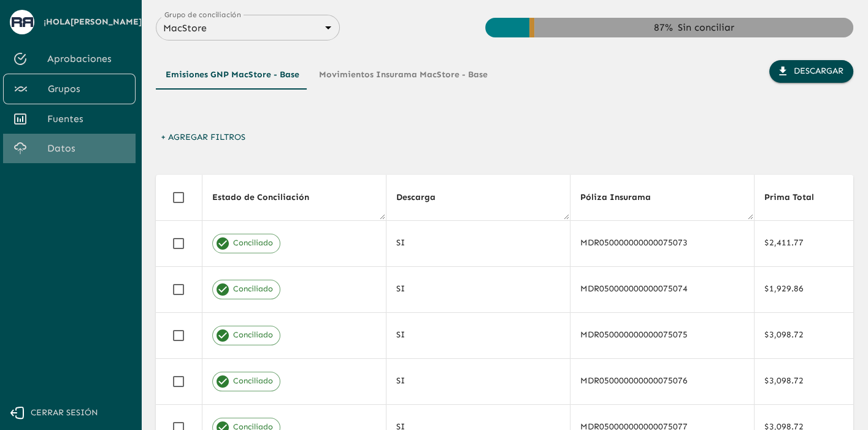  What do you see at coordinates (69, 89) in the screenshot?
I see `a: Grupos` at bounding box center [69, 89].